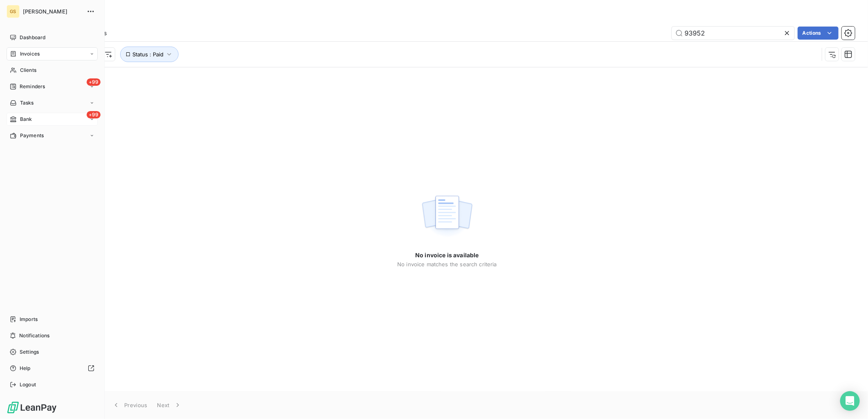  Describe the element at coordinates (447, 217) in the screenshot. I see `img: empty state` at that location.